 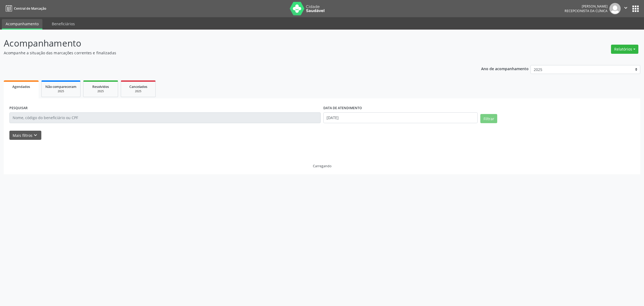 I want to click on span: Não compareceram, so click(x=61, y=86).